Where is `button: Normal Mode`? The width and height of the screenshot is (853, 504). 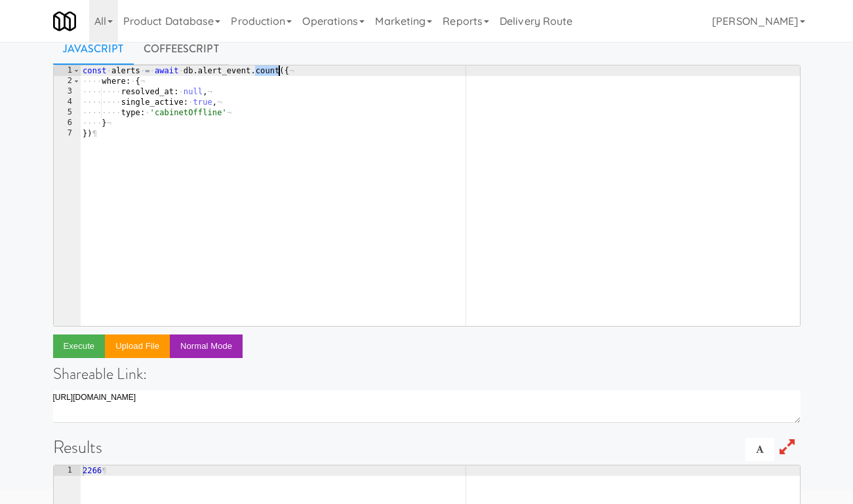
button: Normal Mode is located at coordinates (206, 347).